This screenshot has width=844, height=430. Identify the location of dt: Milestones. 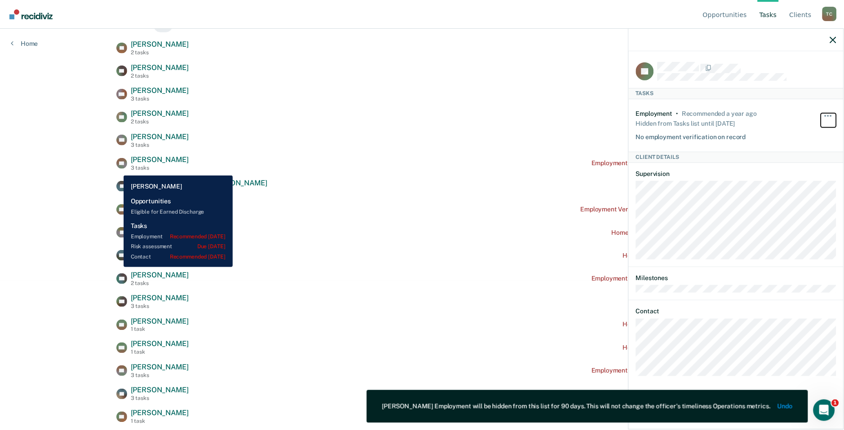
(736, 278).